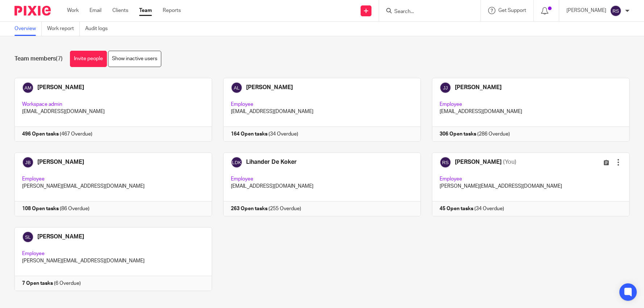 Image resolution: width=644 pixels, height=308 pixels. Describe the element at coordinates (38, 59) in the screenshot. I see `h1: Team members` at that location.